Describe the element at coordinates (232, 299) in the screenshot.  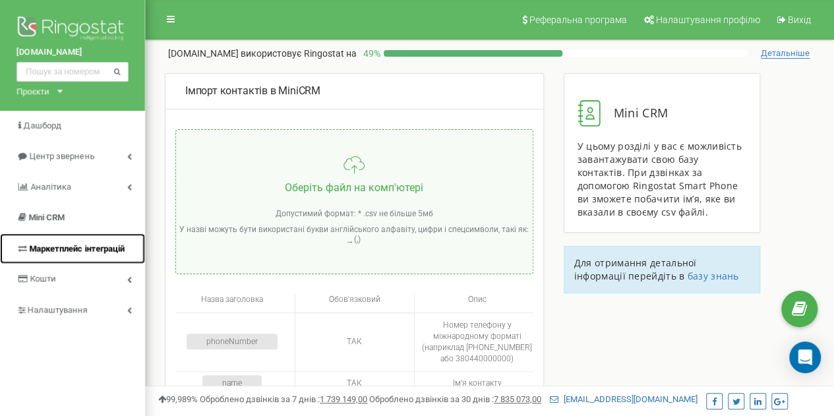
I see `span: Назва заголовка` at that location.